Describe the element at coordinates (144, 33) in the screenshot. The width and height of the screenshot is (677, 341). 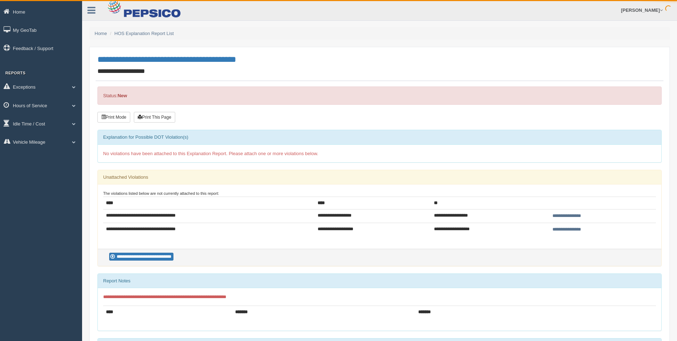
I see `a: HOS Explanation Report List` at that location.